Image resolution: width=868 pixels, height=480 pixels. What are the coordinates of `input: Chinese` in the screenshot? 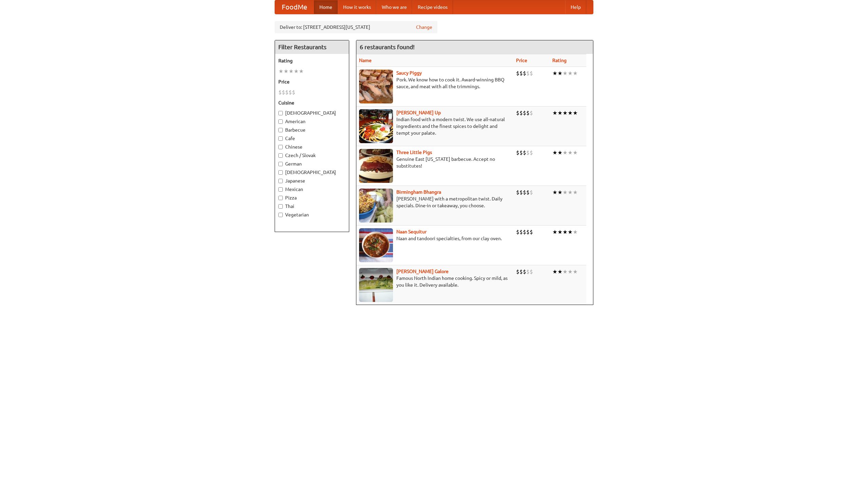 It's located at (281, 147).